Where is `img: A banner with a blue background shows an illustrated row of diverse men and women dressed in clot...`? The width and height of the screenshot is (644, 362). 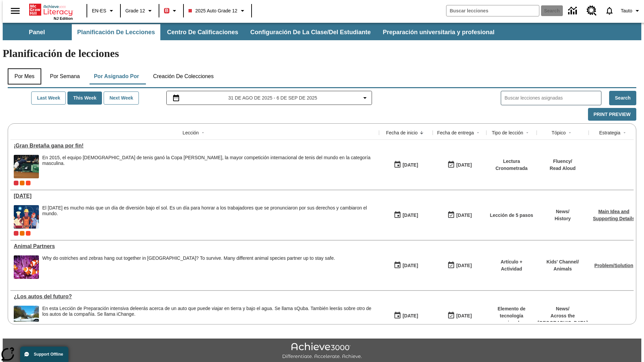 img: A banner with a blue background shows an illustrated row of diverse men and women dressed in clot... is located at coordinates (26, 217).